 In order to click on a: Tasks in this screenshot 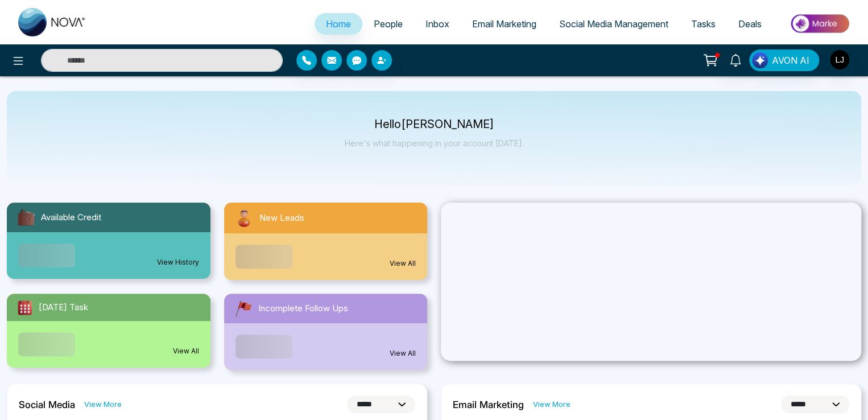, I will do `click(704, 24)`.